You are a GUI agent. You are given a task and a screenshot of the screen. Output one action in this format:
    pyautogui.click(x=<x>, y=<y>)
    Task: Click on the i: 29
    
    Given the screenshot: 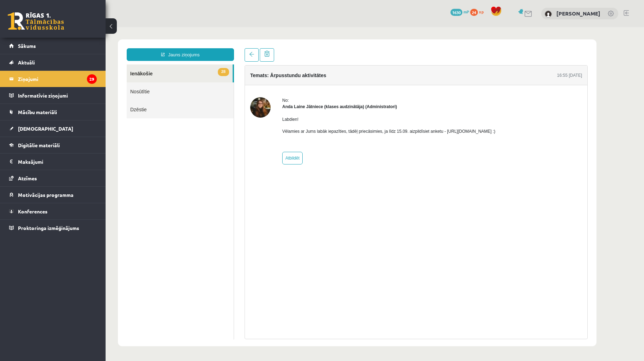 What is the action you would take?
    pyautogui.click(x=92, y=79)
    